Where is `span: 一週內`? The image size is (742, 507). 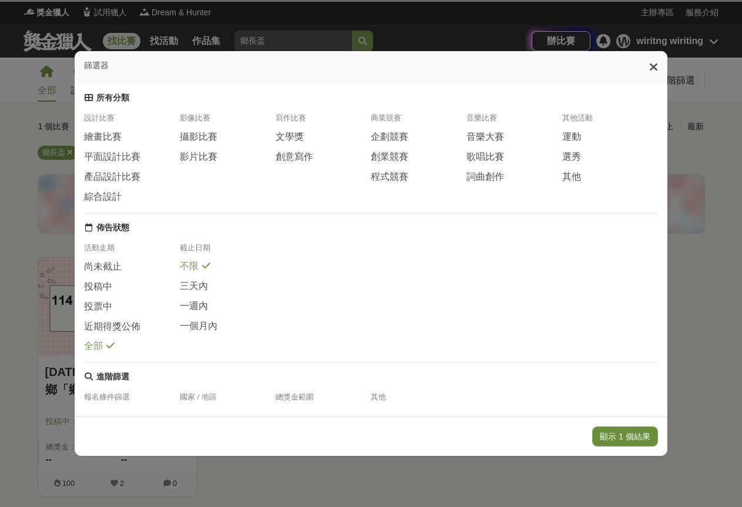 span: 一週內 is located at coordinates (194, 306).